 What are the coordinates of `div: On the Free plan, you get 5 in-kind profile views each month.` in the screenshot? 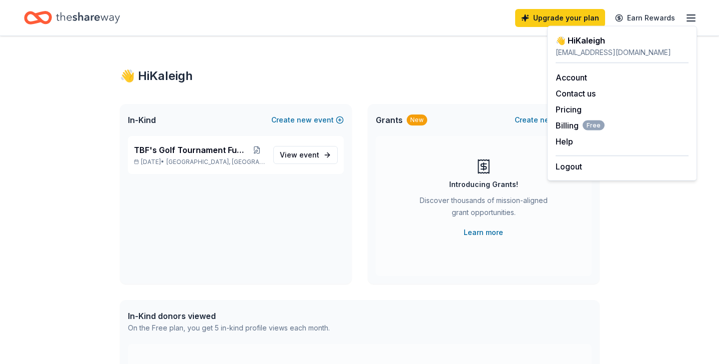 It's located at (229, 328).